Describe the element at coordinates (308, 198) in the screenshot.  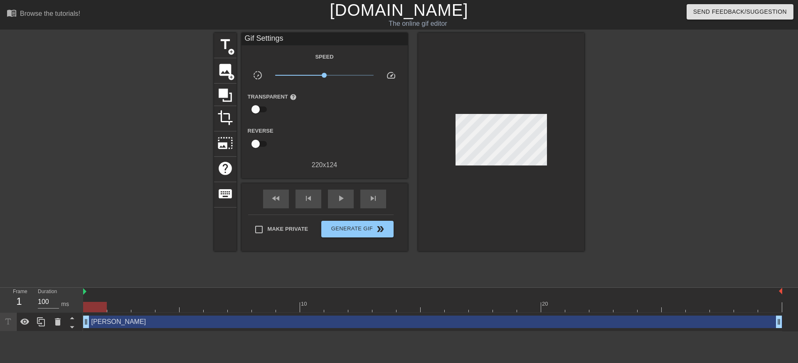
I see `span: skip_previous` at that location.